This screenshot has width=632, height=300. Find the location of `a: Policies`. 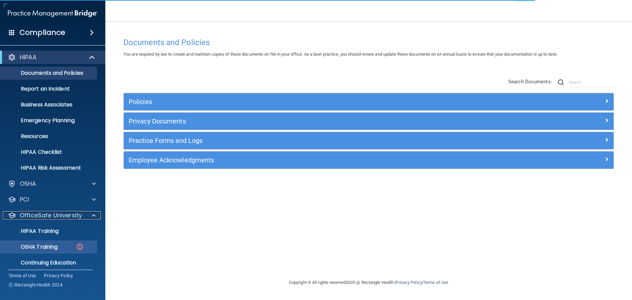

a: Policies is located at coordinates (369, 102).